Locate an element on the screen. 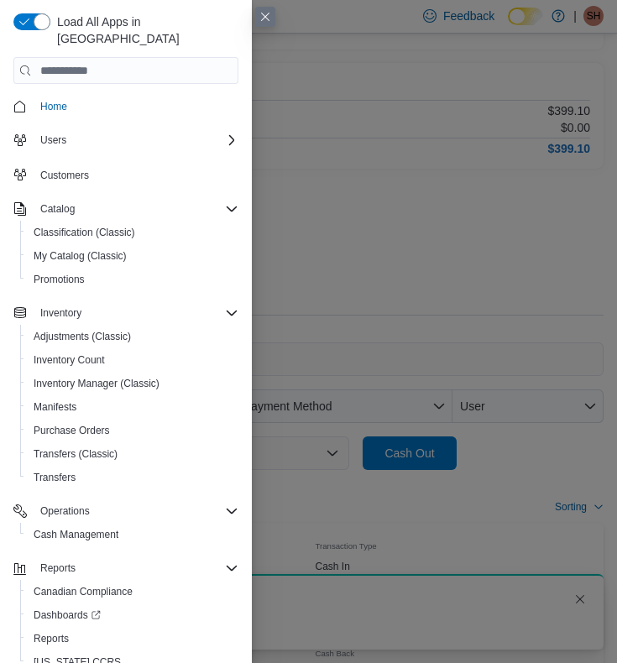  button: Inventory Count is located at coordinates (133, 360).